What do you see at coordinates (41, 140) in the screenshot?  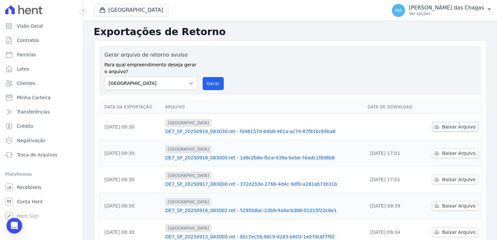 I see `a: Negativação` at bounding box center [41, 140].